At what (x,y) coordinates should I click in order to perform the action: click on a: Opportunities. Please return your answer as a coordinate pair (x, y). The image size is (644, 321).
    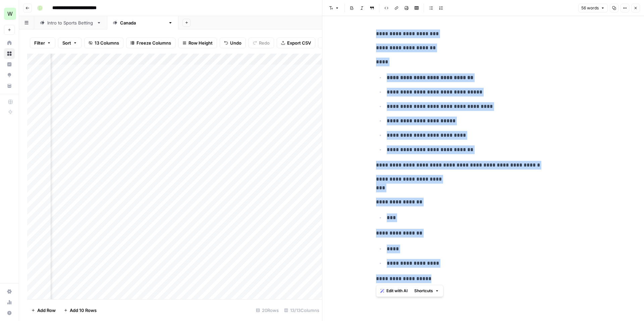
    Looking at the image, I should click on (10, 75).